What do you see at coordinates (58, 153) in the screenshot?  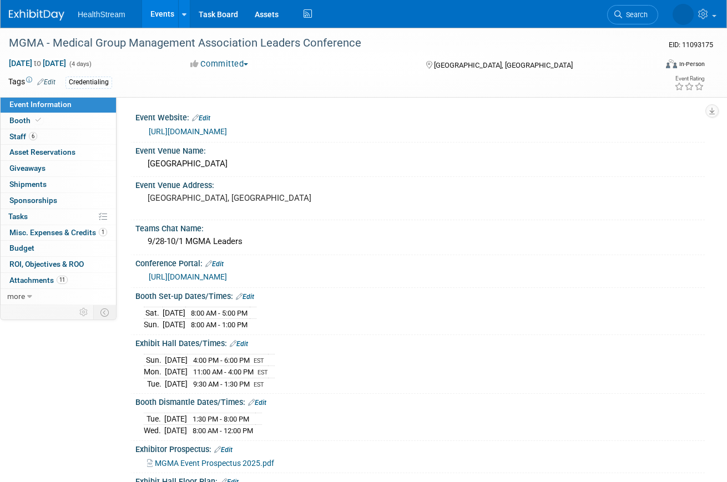 I see `a: Asset Reservations` at bounding box center [58, 153].